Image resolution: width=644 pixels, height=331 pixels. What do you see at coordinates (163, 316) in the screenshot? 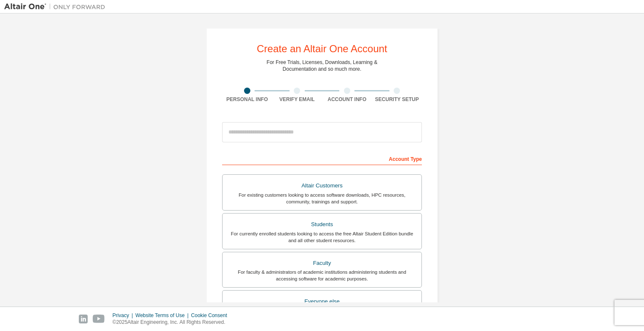
I see `div: Website Terms of Use` at bounding box center [163, 316].